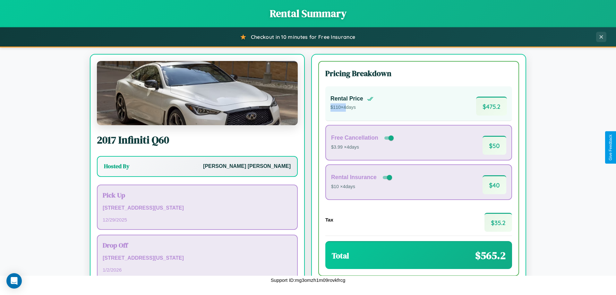  I want to click on h3: Total, so click(341, 255).